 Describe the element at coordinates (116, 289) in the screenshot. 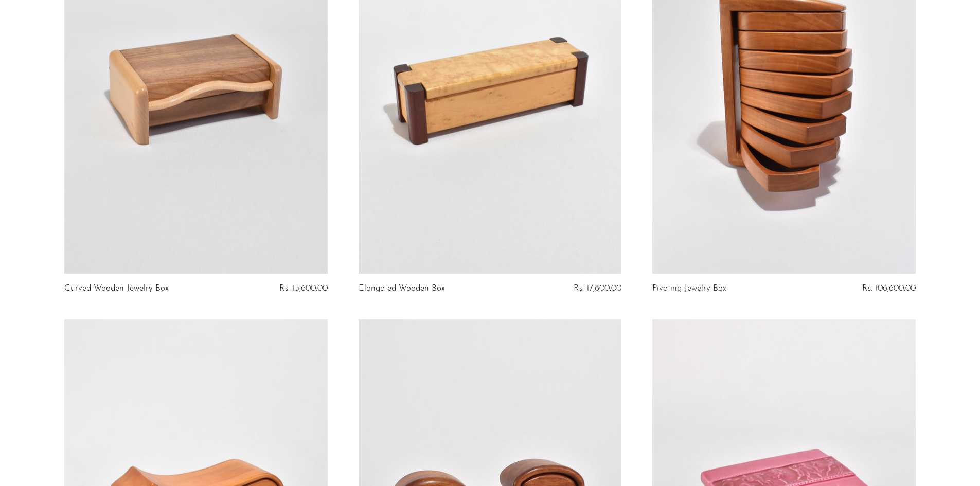

I see `a: Curved Wooden Jewelry Box` at that location.